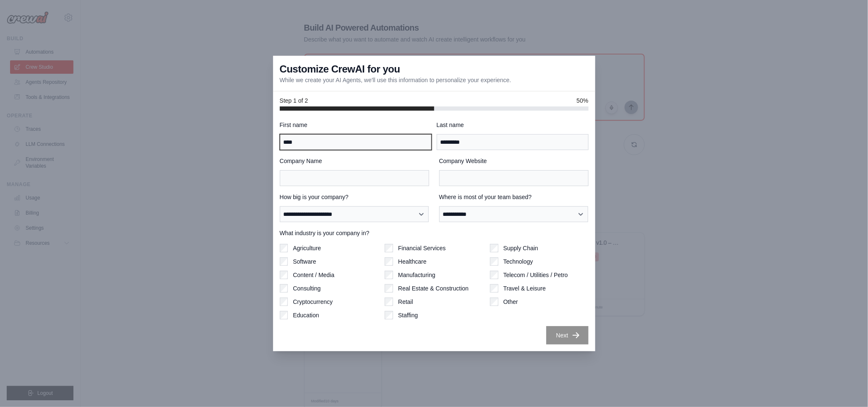 The image size is (868, 407). Describe the element at coordinates (405, 302) in the screenshot. I see `label: Retail` at that location.